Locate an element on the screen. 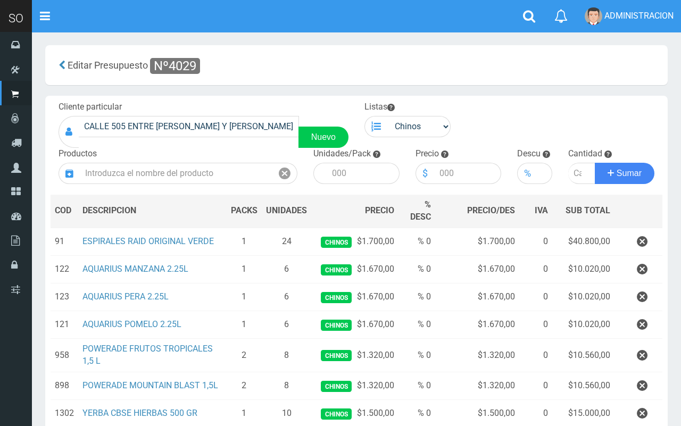  input: Consumidor Final is located at coordinates (189, 127).